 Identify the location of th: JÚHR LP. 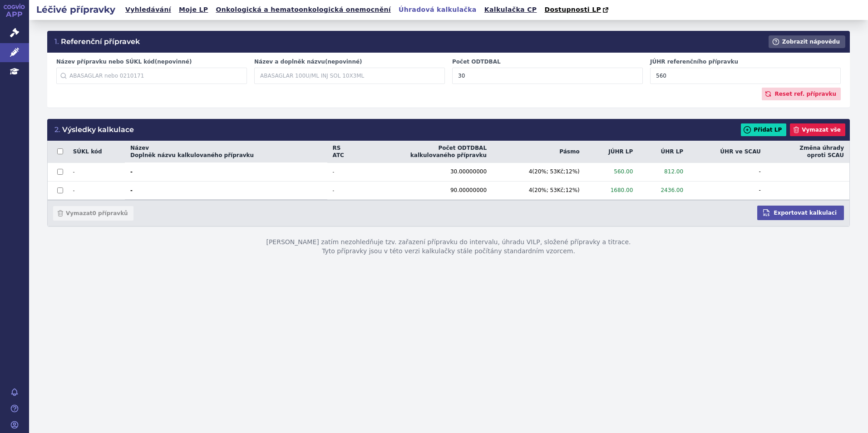
(612, 152).